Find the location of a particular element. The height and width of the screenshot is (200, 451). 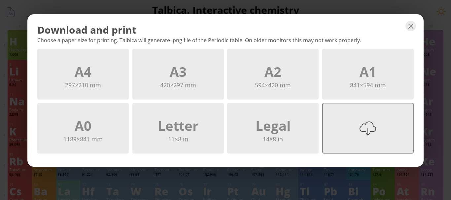

div: 297×210 mm is located at coordinates (83, 85).